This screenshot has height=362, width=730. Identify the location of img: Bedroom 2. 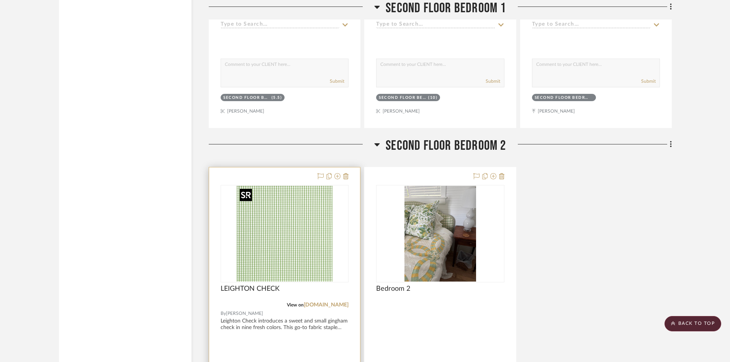
(441, 234).